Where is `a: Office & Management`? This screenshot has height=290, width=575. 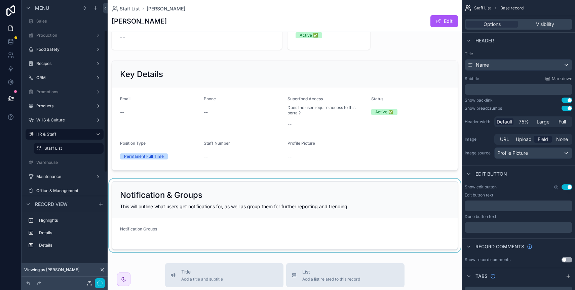 a: Office & Management is located at coordinates (65, 191).